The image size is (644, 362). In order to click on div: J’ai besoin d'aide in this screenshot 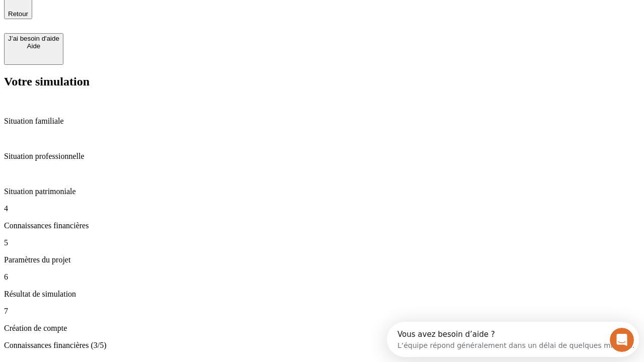, I will do `click(34, 38)`.